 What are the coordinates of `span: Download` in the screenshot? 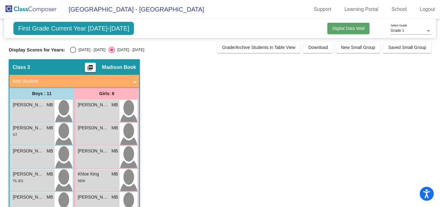 It's located at (318, 47).